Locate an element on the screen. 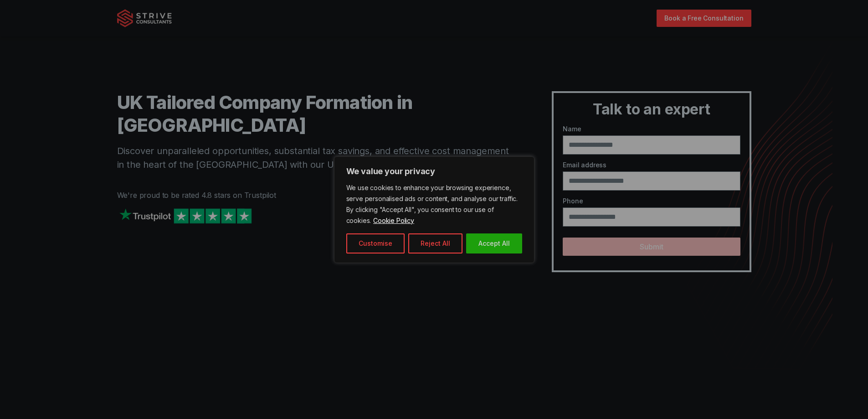 The width and height of the screenshot is (868, 419). button: Customise is located at coordinates (376, 244).